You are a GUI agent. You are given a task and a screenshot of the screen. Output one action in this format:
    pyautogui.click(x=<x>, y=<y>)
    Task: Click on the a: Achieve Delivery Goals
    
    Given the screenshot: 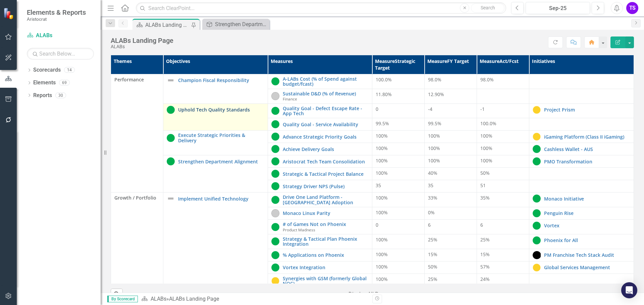 What is the action you would take?
    pyautogui.click(x=326, y=149)
    